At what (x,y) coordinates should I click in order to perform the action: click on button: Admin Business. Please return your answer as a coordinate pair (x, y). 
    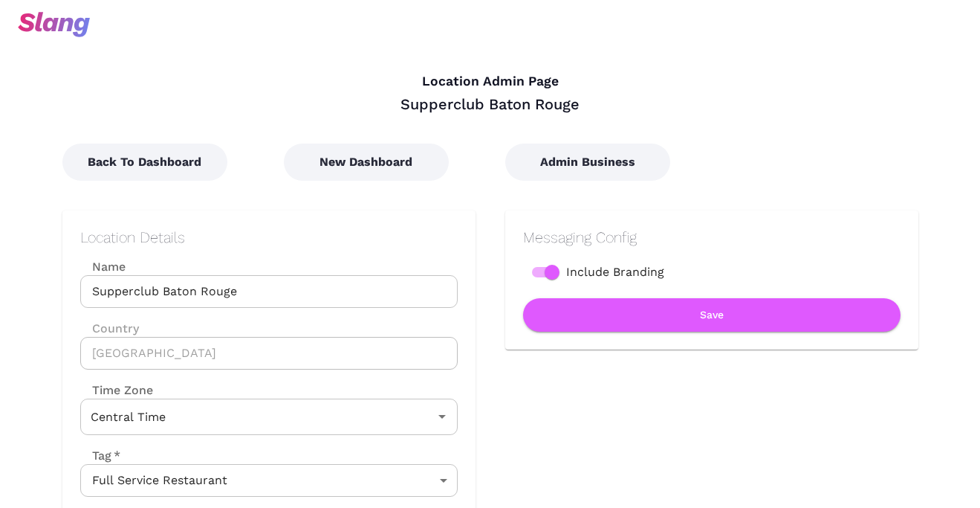
    Looking at the image, I should click on (588, 162).